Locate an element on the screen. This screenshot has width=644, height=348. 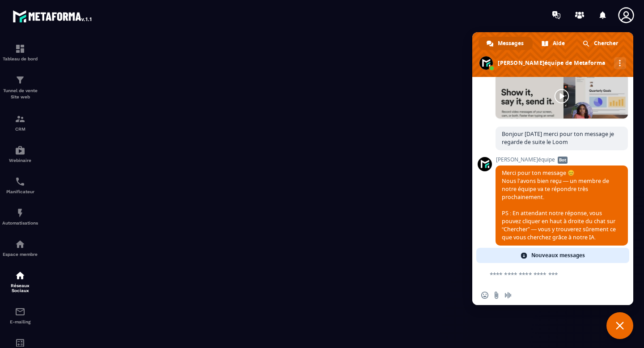
a: formationformationTableau de bord is located at coordinates (20, 52).